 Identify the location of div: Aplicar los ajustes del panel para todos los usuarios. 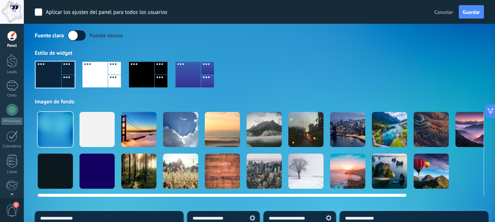
(107, 12).